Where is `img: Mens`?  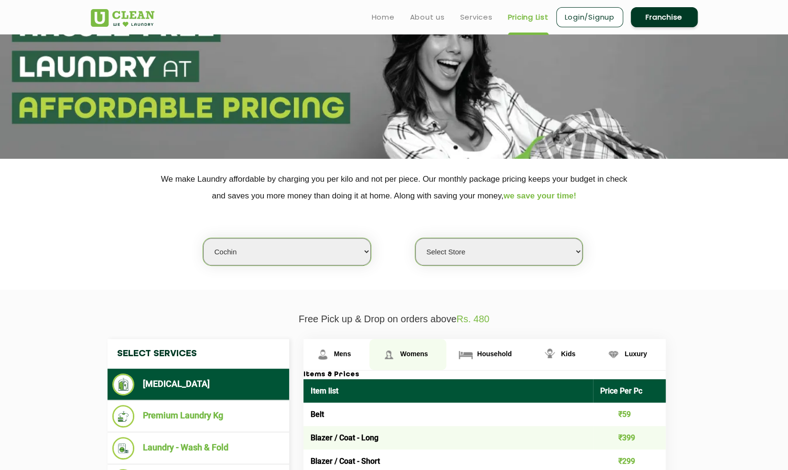
img: Mens is located at coordinates (323, 354).